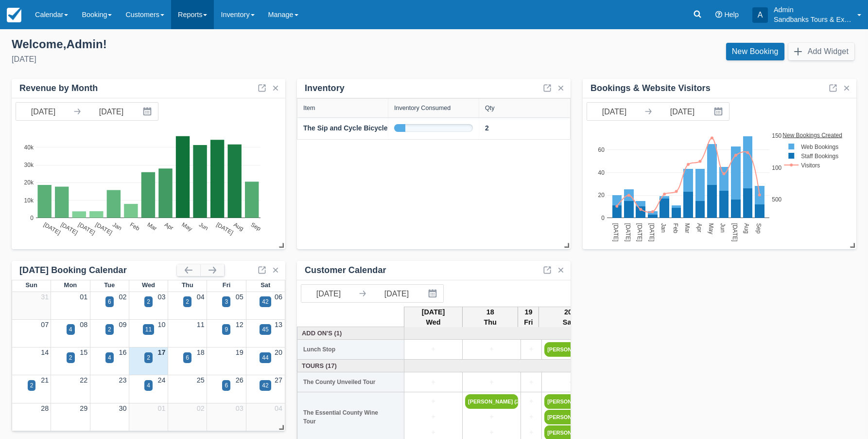 This screenshot has width=868, height=439. Describe the element at coordinates (31, 284) in the screenshot. I see `span: Sun` at that location.